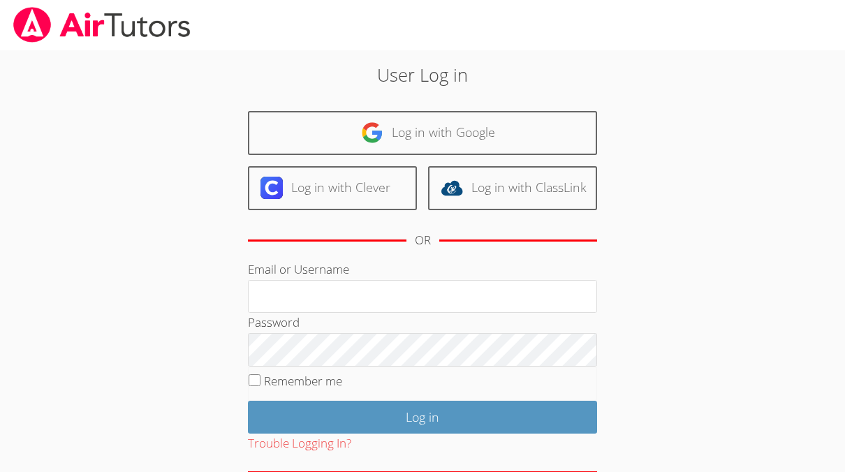  What do you see at coordinates (423, 133) in the screenshot?
I see `a: Log in with Google` at bounding box center [423, 133].